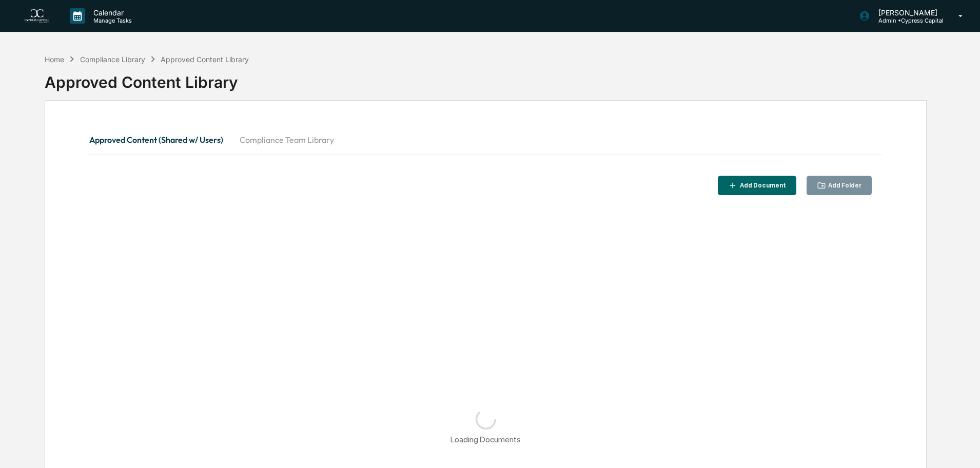  What do you see at coordinates (486, 140) in the screenshot?
I see `div: secondary tabs example` at bounding box center [486, 140].